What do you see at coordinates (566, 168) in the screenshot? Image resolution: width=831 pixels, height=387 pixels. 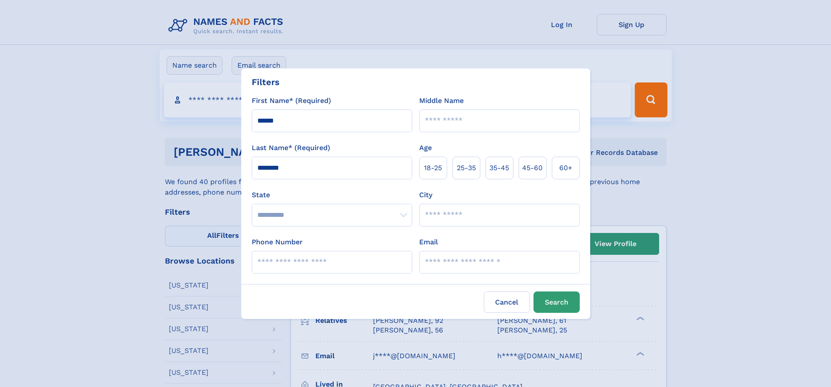 I see `span: 60+` at bounding box center [566, 168].